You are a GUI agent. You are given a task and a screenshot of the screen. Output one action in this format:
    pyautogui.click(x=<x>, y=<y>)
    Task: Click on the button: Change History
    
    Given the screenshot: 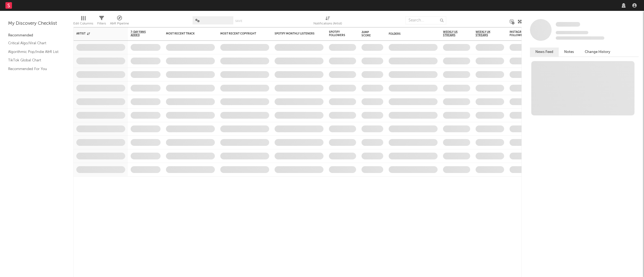 What is the action you would take?
    pyautogui.click(x=597, y=52)
    